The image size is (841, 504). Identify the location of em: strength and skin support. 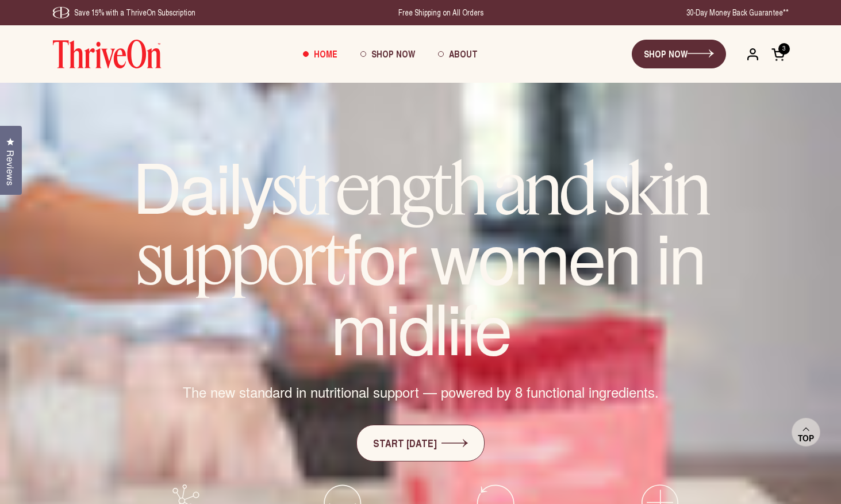
(422, 224).